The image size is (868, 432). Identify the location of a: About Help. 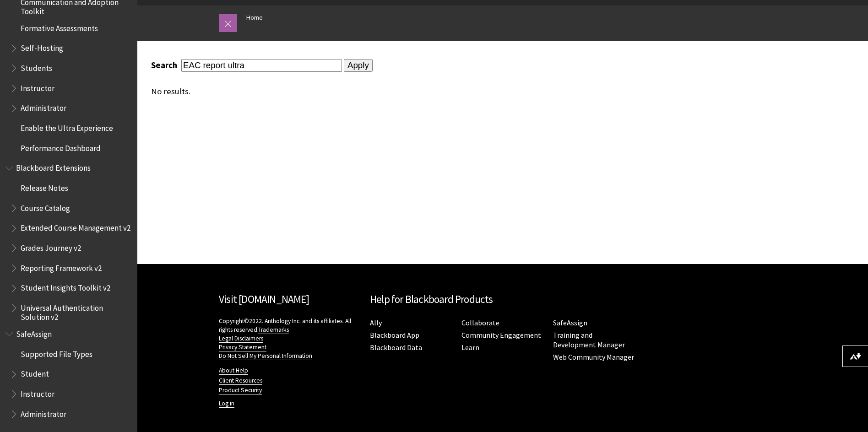
(233, 371).